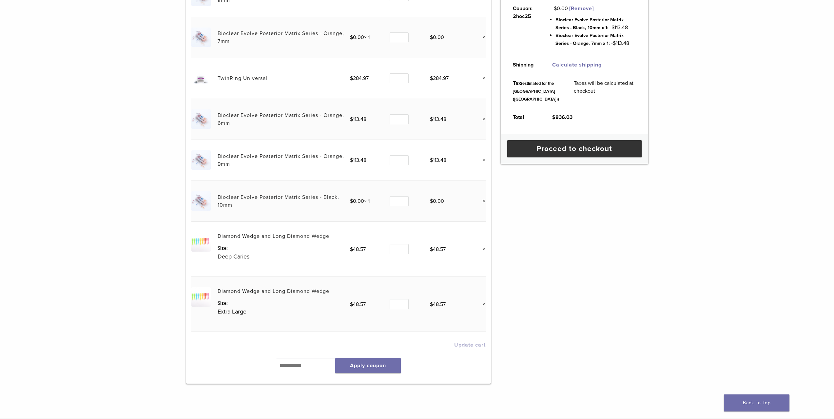 This screenshot has height=419, width=834. I want to click on img: Bioclear Evolve Posterior Matrix Series - Orange, 9mm, so click(201, 160).